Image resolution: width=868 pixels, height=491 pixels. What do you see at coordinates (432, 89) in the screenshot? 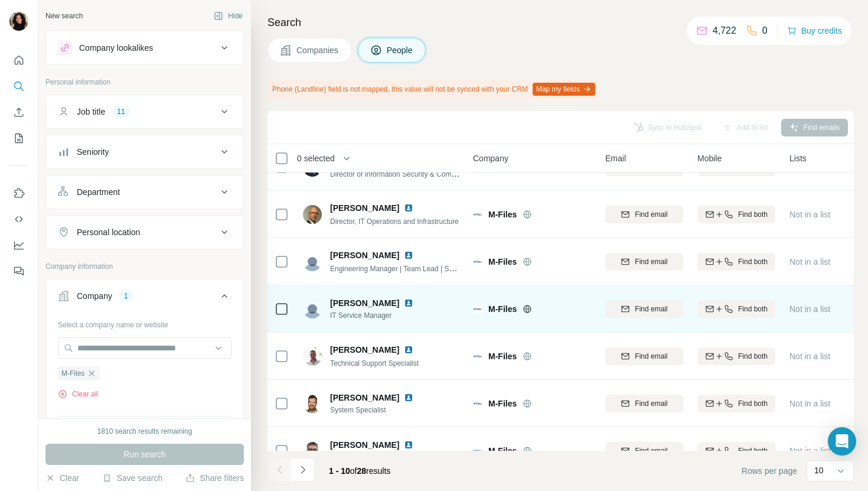
I see `div: Phone (Landline) field is not mapped, this value will not be synced with your CRM` at bounding box center [432, 89].